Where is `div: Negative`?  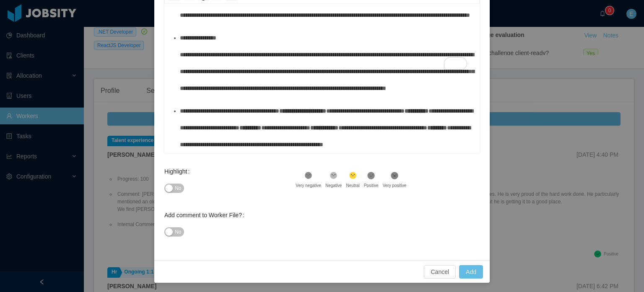
div: Negative is located at coordinates (334, 185).